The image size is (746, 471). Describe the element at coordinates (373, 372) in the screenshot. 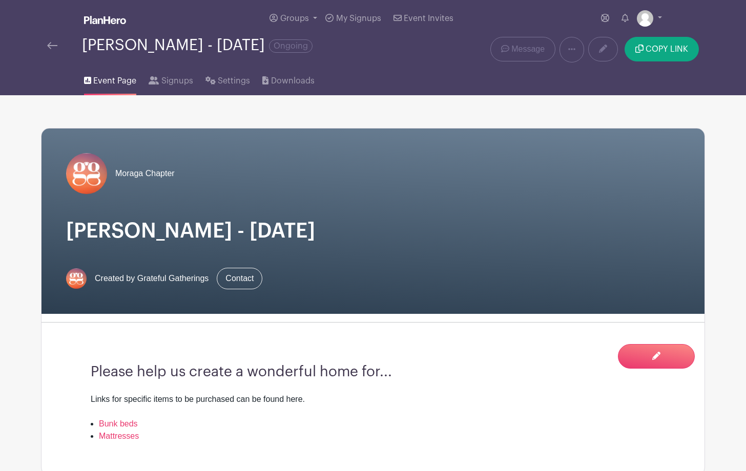

I see `h3: Please help us create a wonderful home for...` at that location.